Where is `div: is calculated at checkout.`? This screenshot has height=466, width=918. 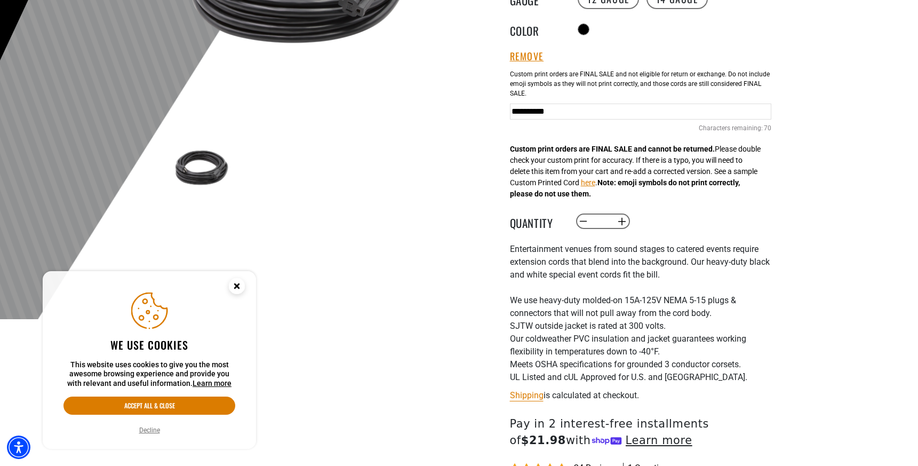
div: is calculated at checkout. is located at coordinates (641, 395).